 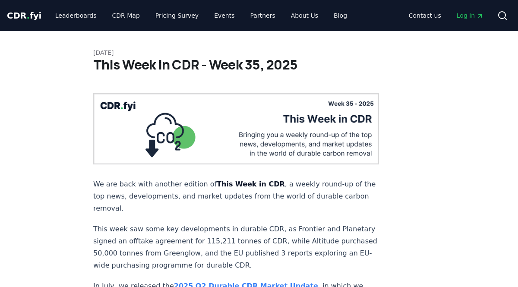 I want to click on a: Contact us, so click(x=425, y=16).